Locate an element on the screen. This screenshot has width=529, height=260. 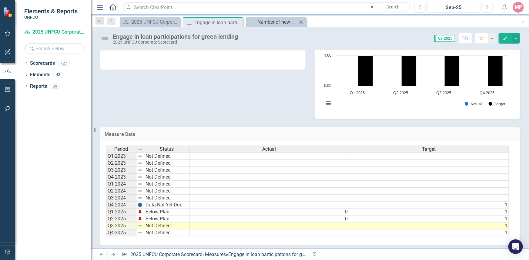
small: UNFCU is located at coordinates (51, 17).